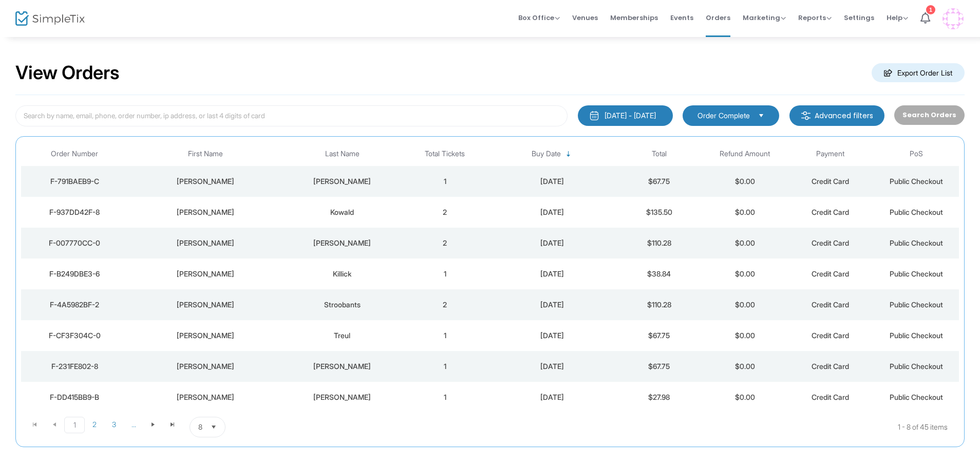  What do you see at coordinates (718, 17) in the screenshot?
I see `span: Orders` at bounding box center [718, 17].